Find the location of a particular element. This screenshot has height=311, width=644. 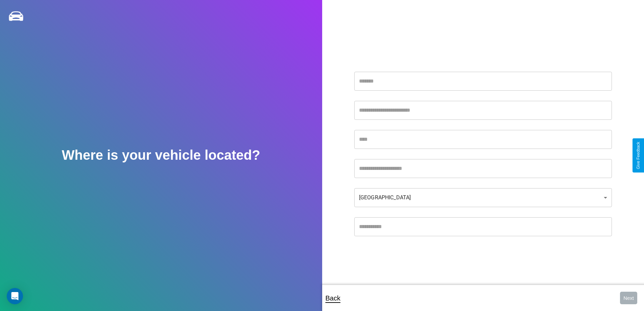

button: Next is located at coordinates (628, 298).